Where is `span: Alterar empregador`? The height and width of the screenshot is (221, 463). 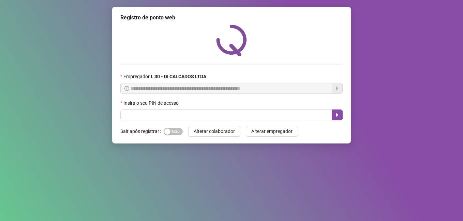
span: Alterar empregador is located at coordinates (272, 131).